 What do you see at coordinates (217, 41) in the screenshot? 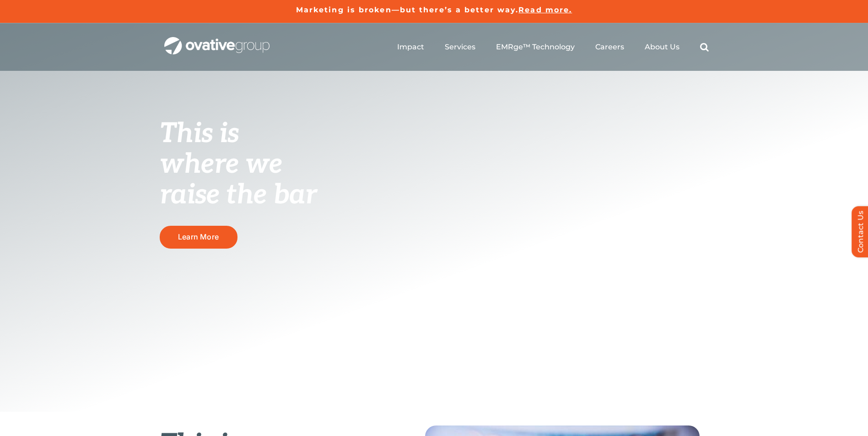
I see `a: OG_Full_horizontal_WHT` at bounding box center [217, 41].